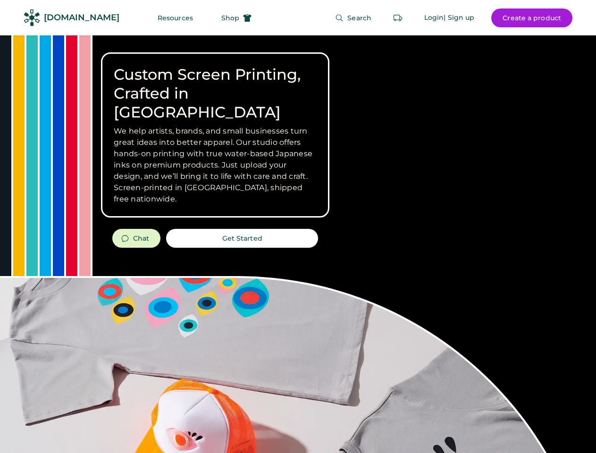 This screenshot has height=453, width=596. Describe the element at coordinates (359, 18) in the screenshot. I see `span: Search` at that location.